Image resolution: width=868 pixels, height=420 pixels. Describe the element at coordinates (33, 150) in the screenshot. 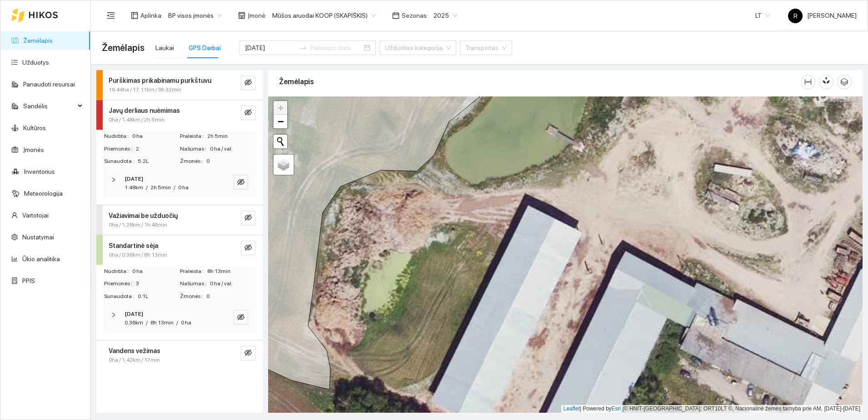

I see `a: Įmonės` at that location.